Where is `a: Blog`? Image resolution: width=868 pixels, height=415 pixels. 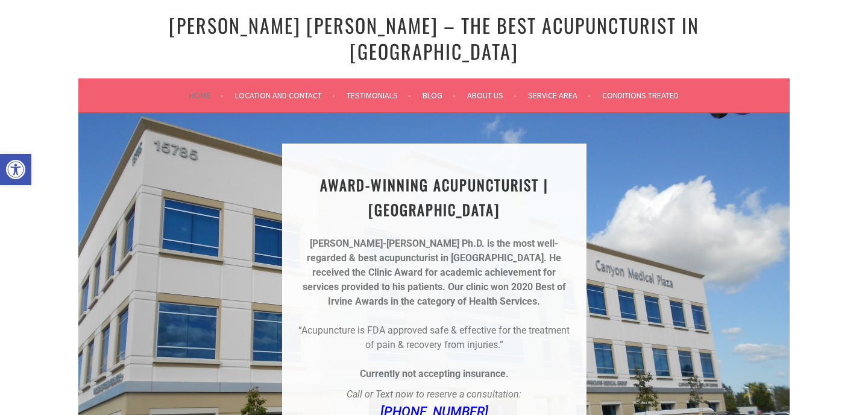 a: Blog is located at coordinates (439, 96).